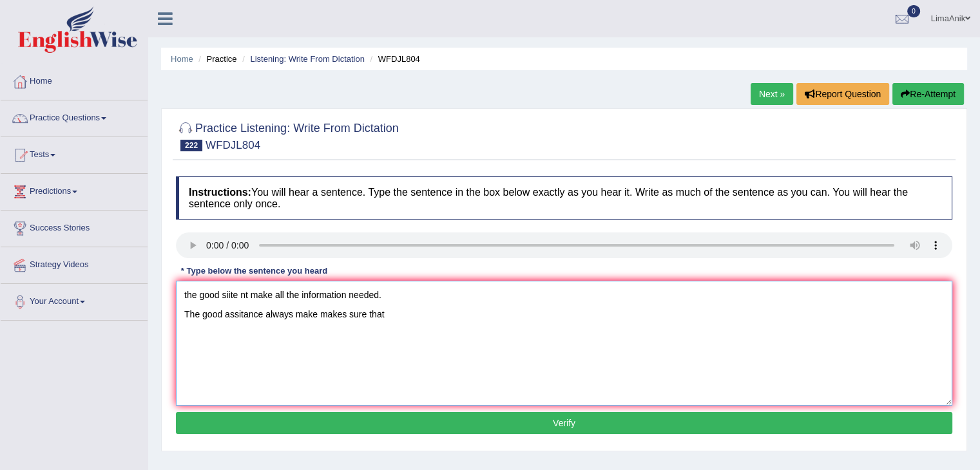  I want to click on a: Practice Questions, so click(74, 117).